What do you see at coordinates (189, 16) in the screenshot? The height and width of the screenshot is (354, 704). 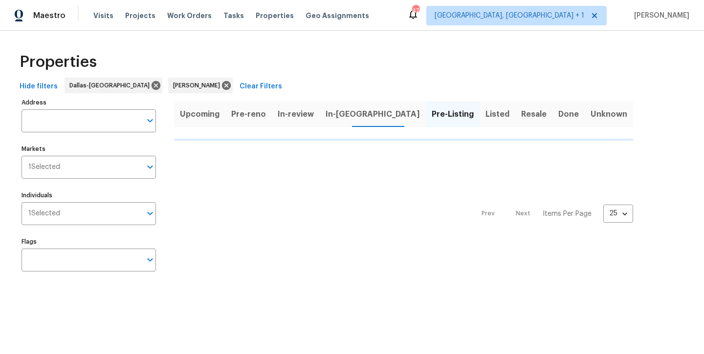 I see `span: Work Orders` at bounding box center [189, 16].